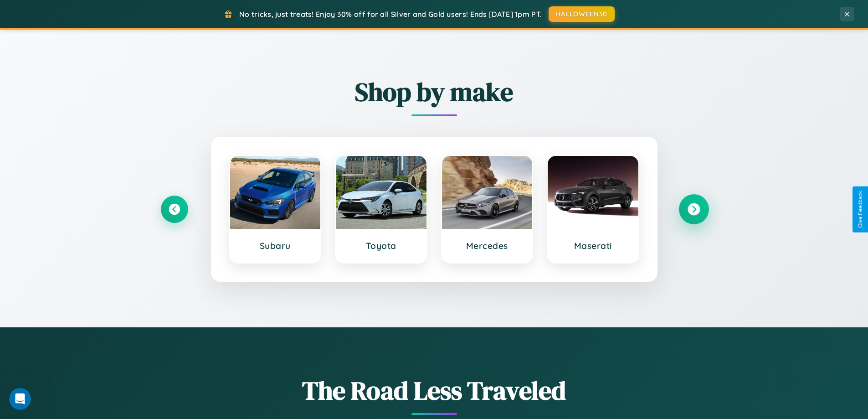 The image size is (868, 419). Describe the element at coordinates (435, 391) in the screenshot. I see `h1: The Road Less Traveled` at that location.